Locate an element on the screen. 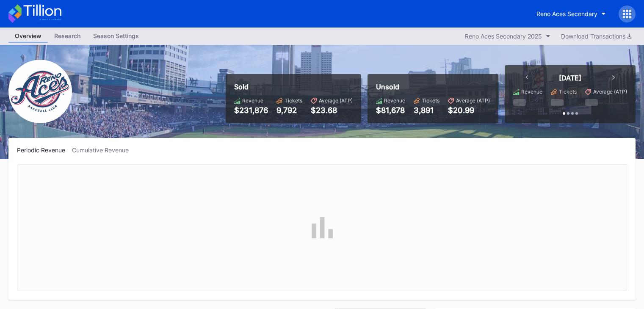  div: Reno Aces Secondary is located at coordinates (567, 14).